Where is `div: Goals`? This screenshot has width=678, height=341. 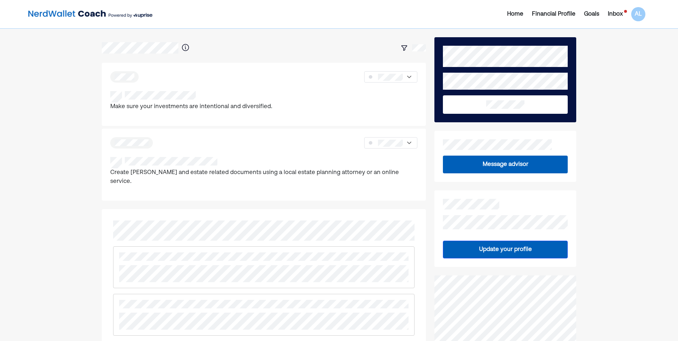
div: Goals is located at coordinates (591, 14).